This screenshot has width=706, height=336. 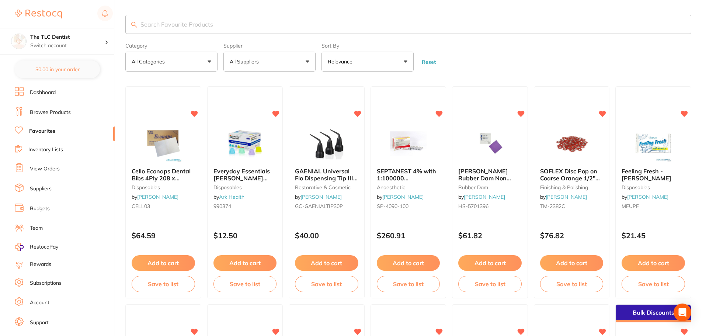 What do you see at coordinates (269, 62) in the screenshot?
I see `button: All Suppliers` at bounding box center [269, 62].